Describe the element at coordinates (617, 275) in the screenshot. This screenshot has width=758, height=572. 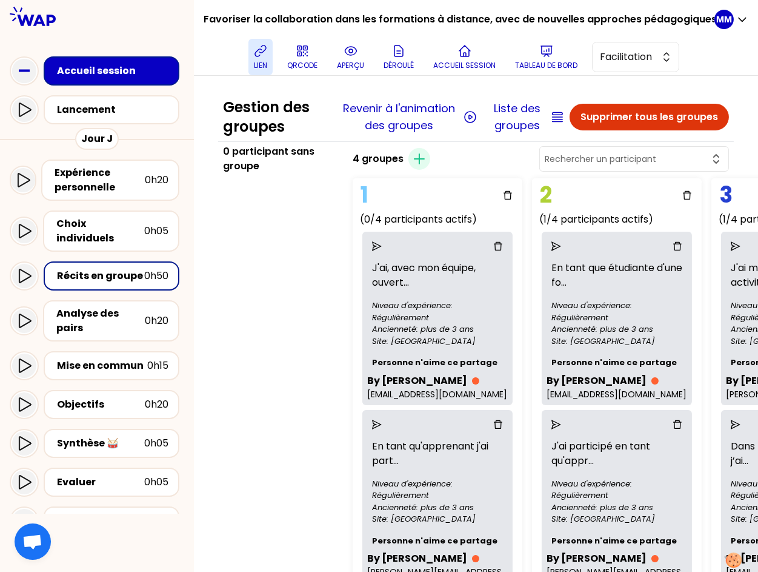
I see `p: En tant que étudiante d'une fo ...` at that location.